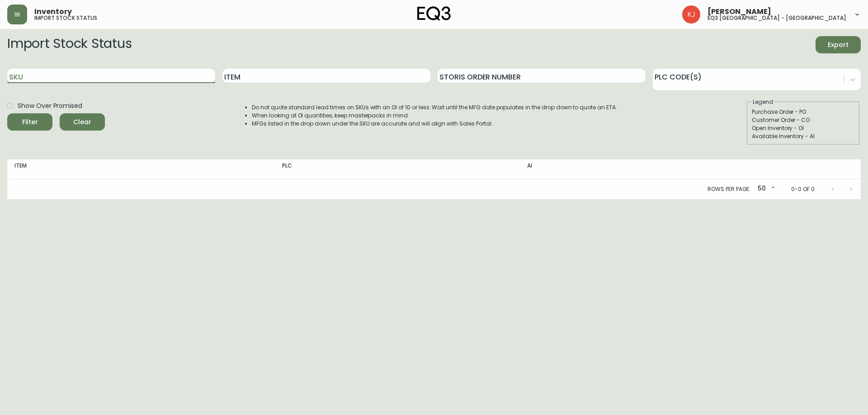 Image resolution: width=868 pixels, height=415 pixels. What do you see at coordinates (82, 122) in the screenshot?
I see `button: Clear` at bounding box center [82, 122].